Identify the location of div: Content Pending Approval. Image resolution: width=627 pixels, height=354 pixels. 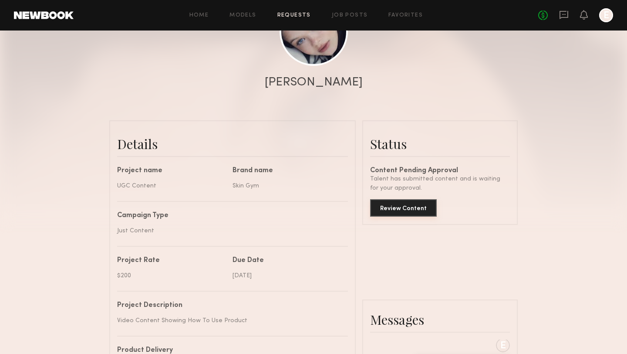
(440, 171).